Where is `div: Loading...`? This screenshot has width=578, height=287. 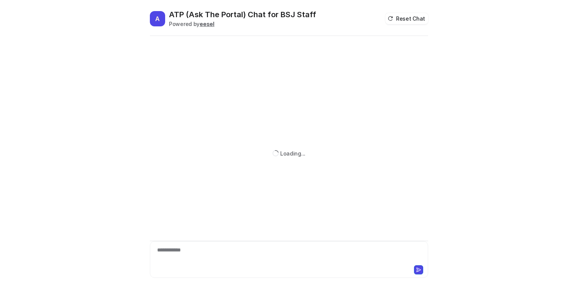
div: Loading... is located at coordinates (293, 153).